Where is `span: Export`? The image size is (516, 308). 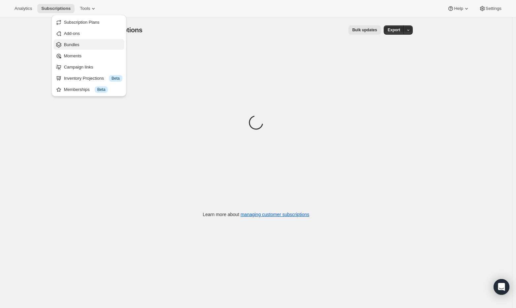
span: Export is located at coordinates (394, 30).